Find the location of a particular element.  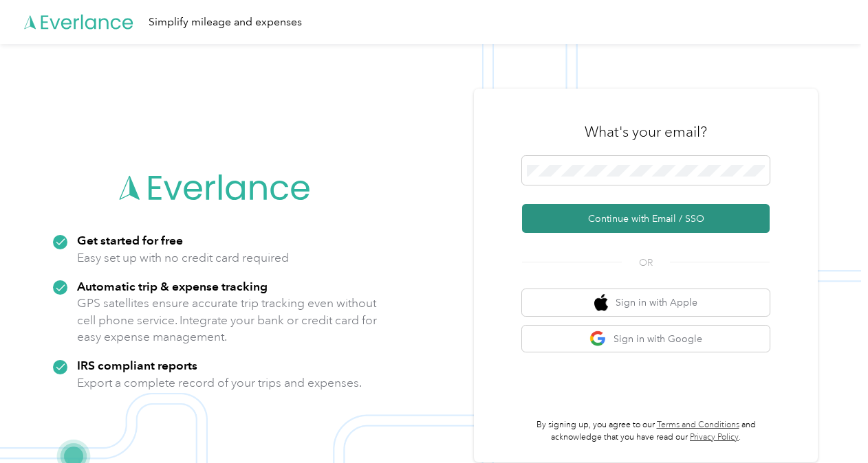

img: google logo is located at coordinates (598, 339).